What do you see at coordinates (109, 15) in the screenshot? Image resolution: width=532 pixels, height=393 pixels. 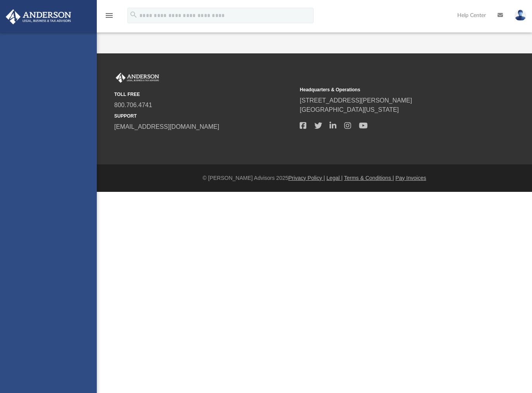 I see `i: menu` at bounding box center [109, 15].